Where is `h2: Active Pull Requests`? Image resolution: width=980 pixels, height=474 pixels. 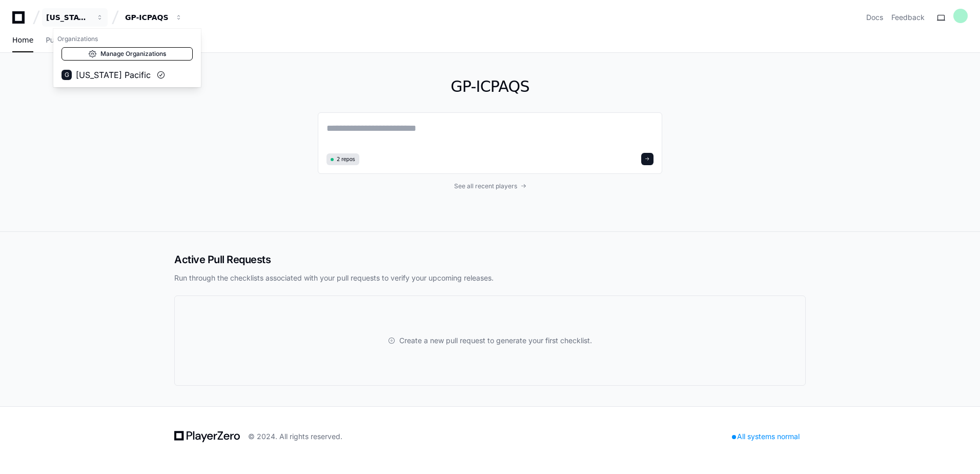
h2: Active Pull Requests is located at coordinates (490, 259).